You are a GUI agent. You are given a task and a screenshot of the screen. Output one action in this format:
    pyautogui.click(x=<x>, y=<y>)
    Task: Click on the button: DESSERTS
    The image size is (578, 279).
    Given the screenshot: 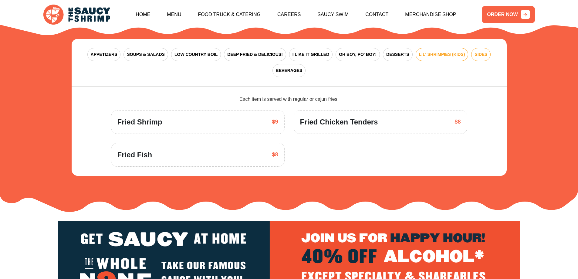 What is the action you would take?
    pyautogui.click(x=397, y=54)
    